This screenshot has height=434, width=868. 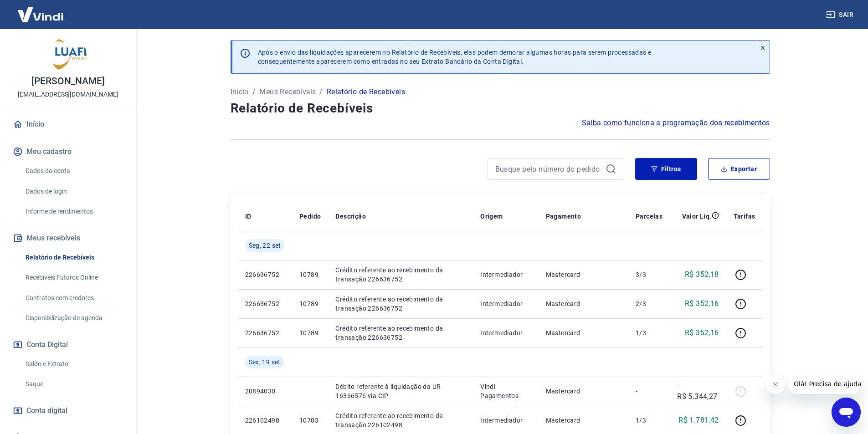 What do you see at coordinates (744, 216) in the screenshot?
I see `p: Tarifas` at bounding box center [744, 216].